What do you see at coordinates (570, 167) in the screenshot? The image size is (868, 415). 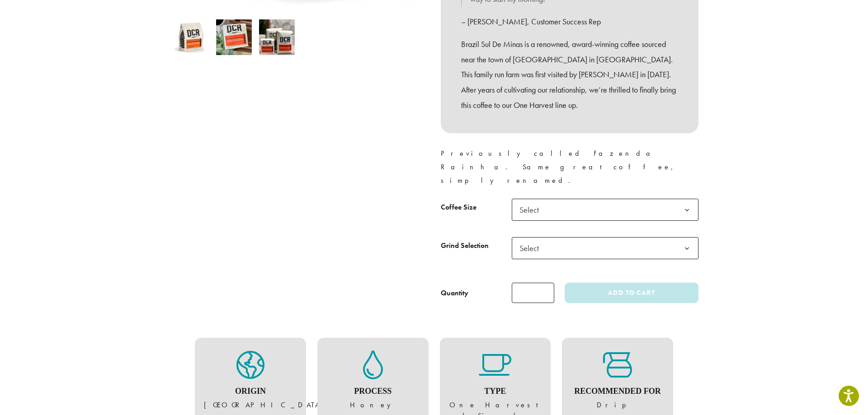 I see `p: Previously called Fazenda Rainha. Same great coffee, simply renamed.` at bounding box center [570, 167].